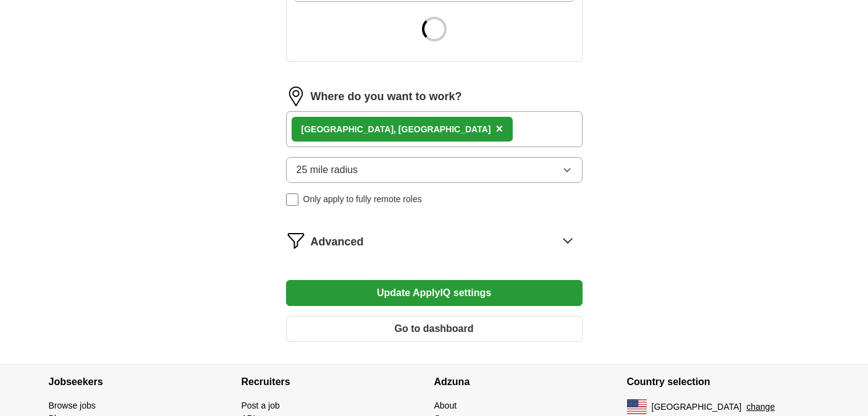  I want to click on label: Where do you want to work?, so click(386, 96).